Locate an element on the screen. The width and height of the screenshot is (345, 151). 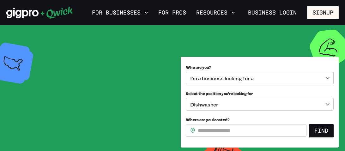
span: Select the position you’re looking for is located at coordinates (219, 93).